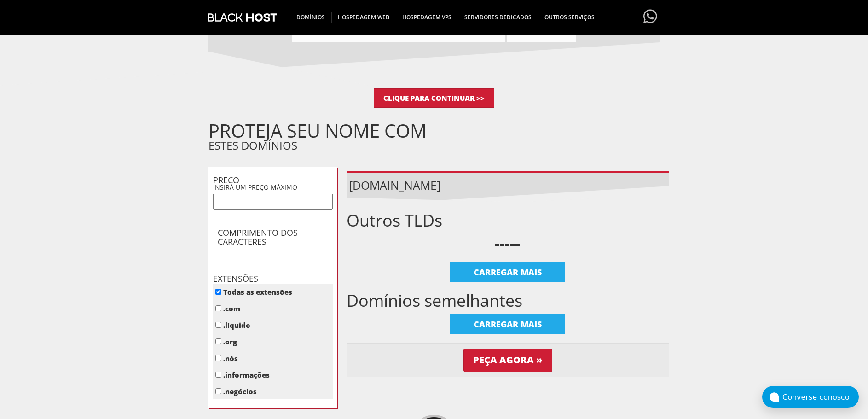 The height and width of the screenshot is (419, 868). What do you see at coordinates (255, 187) in the screenshot?
I see `font: INSIRA UM PREÇO MÁXIMO` at bounding box center [255, 187].